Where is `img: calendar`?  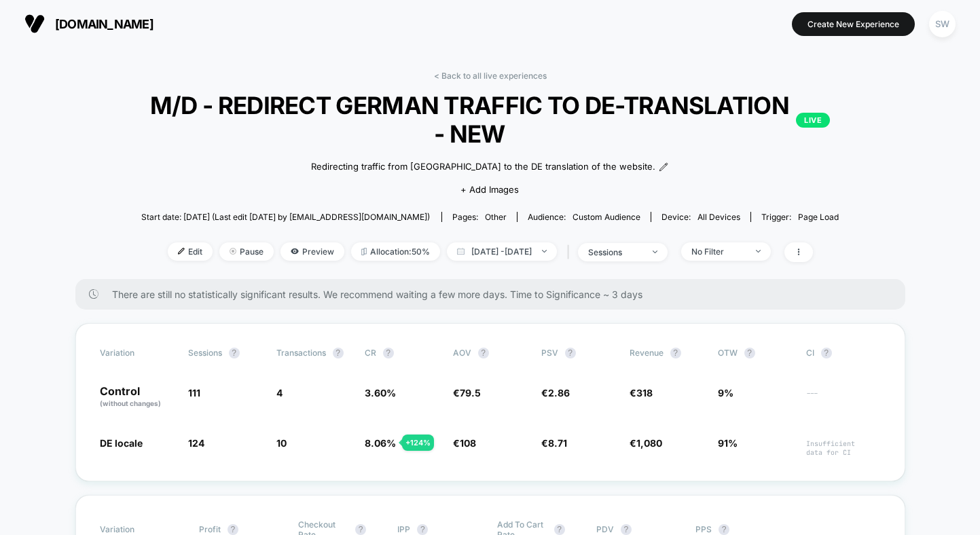 img: calendar is located at coordinates (460, 251).